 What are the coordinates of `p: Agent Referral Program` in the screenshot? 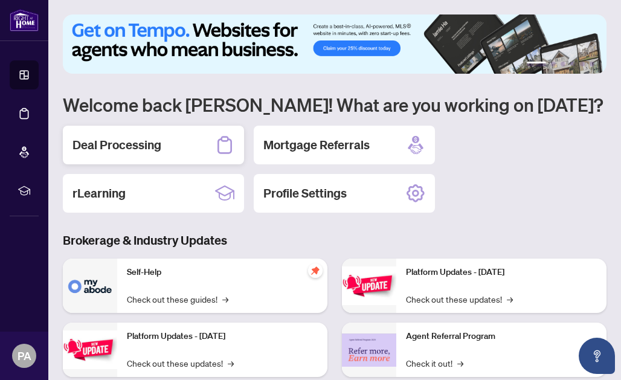 It's located at (501, 336).